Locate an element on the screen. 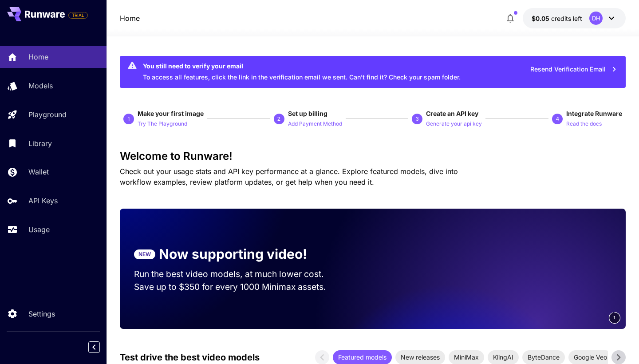  div: DH is located at coordinates (597, 18).